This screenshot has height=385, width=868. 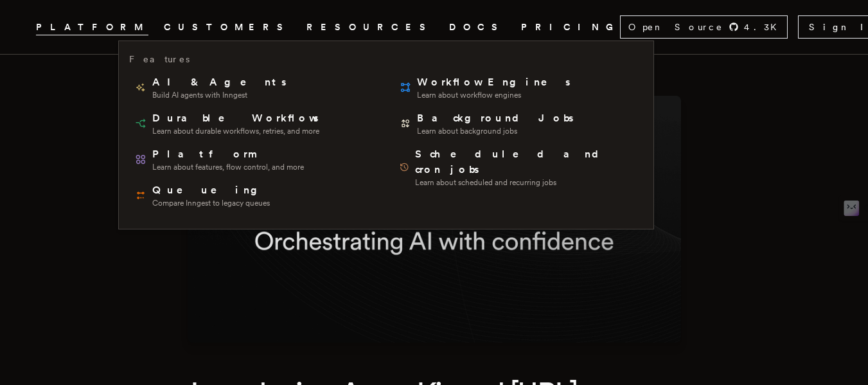 I want to click on a: Workflow EnginesLearn about workflow engines, so click(x=518, y=87).